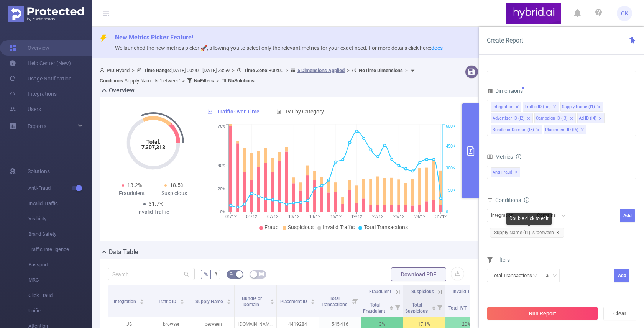 Image resolution: width=644 pixels, height=328 pixels. I want to click on i: icon: bg-colors, so click(232, 274).